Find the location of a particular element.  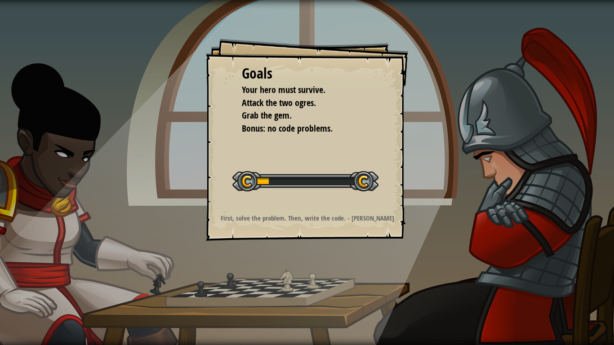

li: Your hero must survive. is located at coordinates (300, 90).